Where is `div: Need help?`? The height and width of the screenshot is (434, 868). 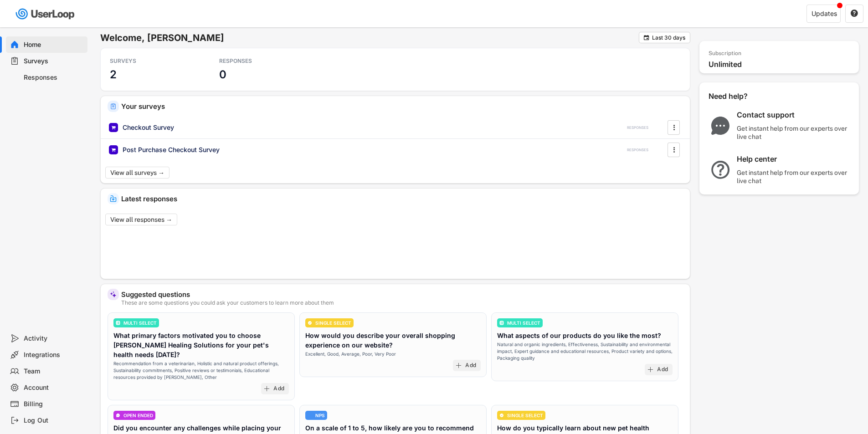
div: Need help? is located at coordinates (740, 96).